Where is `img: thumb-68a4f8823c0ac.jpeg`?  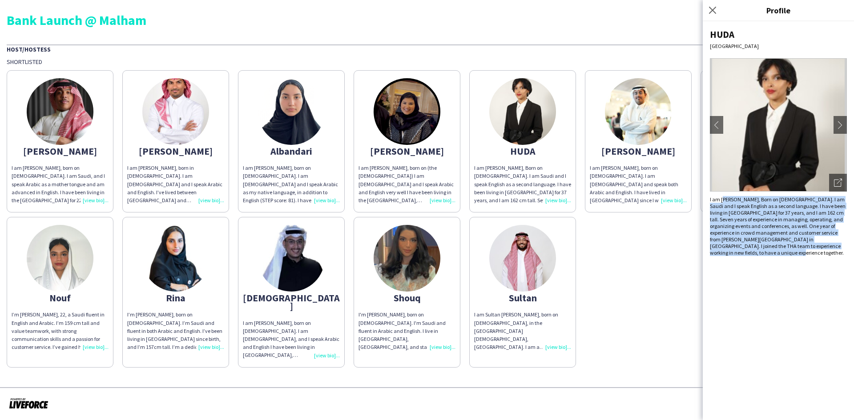
img: thumb-68a4f8823c0ac.jpeg is located at coordinates (176, 258).